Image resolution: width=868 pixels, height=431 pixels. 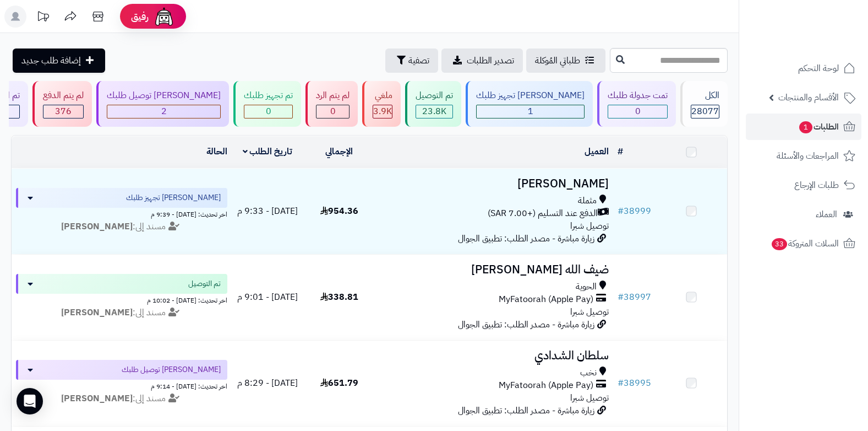 I want to click on span: الدفع عند التسليم (+7.00 SAR), so click(x=542, y=213).